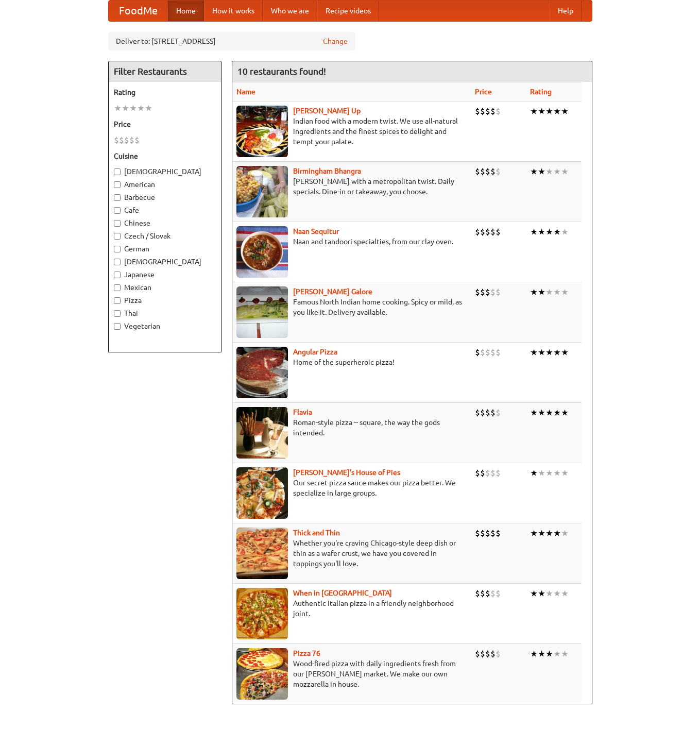  Describe the element at coordinates (165, 236) in the screenshot. I see `label: Czech / Slovak` at that location.